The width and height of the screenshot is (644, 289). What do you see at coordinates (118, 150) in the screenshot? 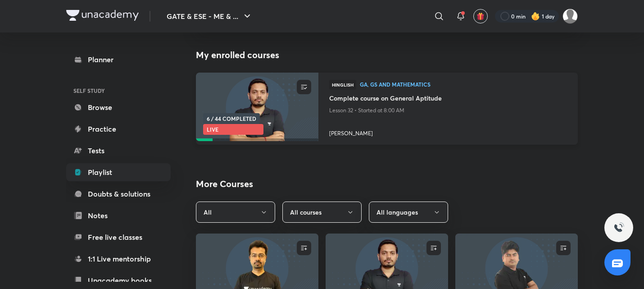
I see `a: Tests` at bounding box center [118, 150].